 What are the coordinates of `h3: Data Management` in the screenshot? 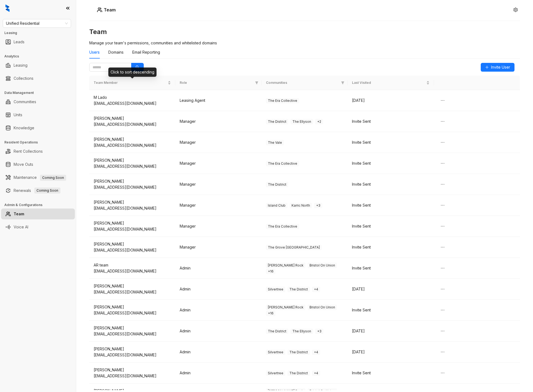 It's located at (40, 93).